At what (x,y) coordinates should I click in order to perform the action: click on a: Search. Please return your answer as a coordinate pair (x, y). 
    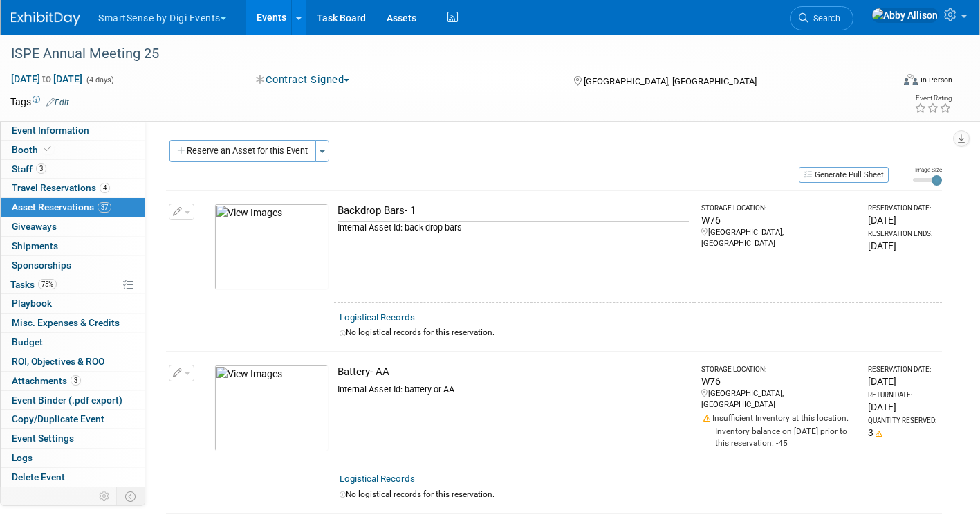
    Looking at the image, I should click on (822, 18).